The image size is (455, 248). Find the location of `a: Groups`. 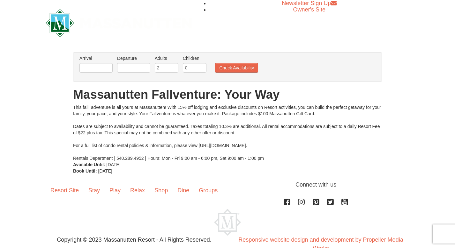

a: Groups is located at coordinates (208, 191).